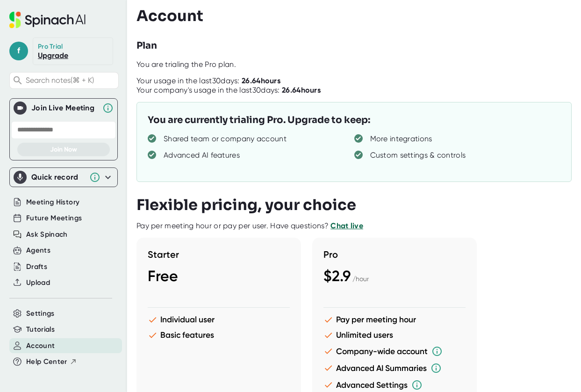  Describe the element at coordinates (40, 313) in the screenshot. I see `button: Settings` at that location.